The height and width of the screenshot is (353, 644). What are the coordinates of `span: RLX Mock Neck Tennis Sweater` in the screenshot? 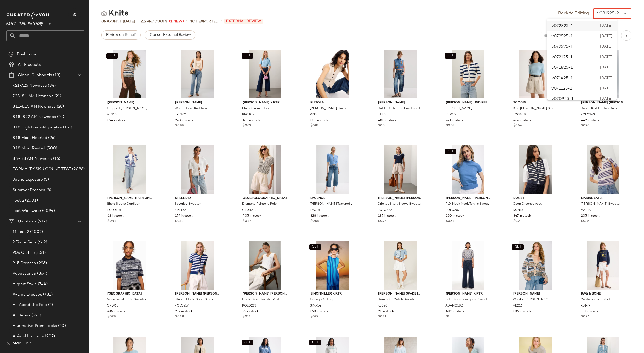 It's located at (468, 205).